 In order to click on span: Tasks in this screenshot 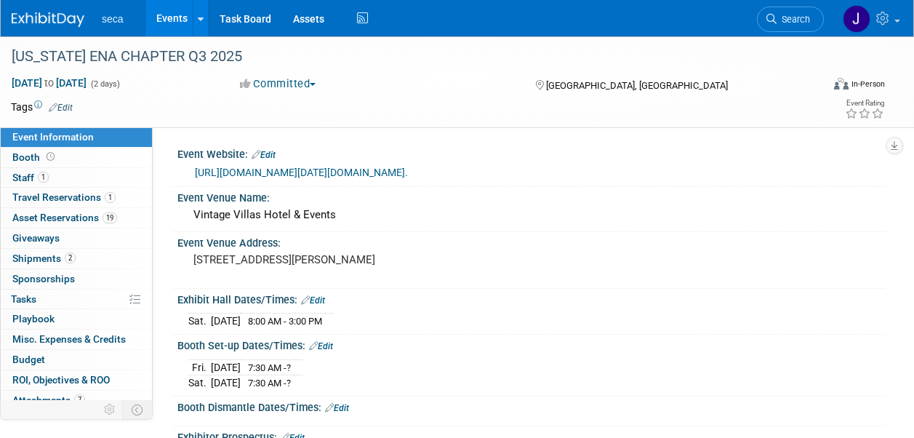, I will do `click(23, 299)`.